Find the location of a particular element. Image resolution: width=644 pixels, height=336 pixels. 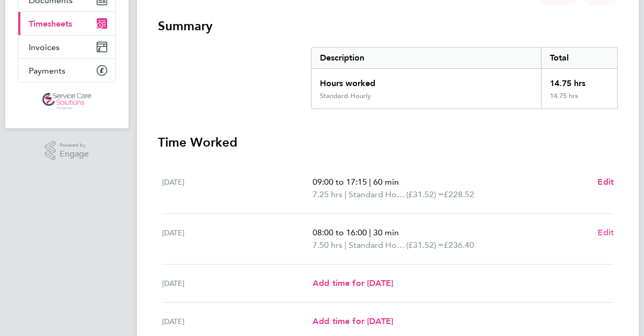

a: Go to home page is located at coordinates (67, 102).